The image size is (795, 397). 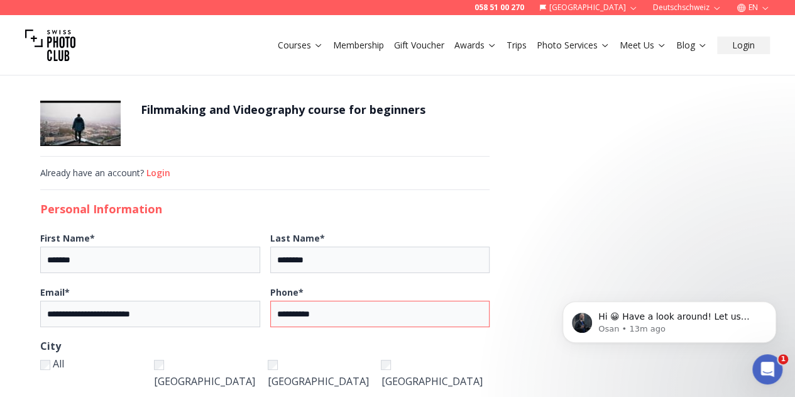 I want to click on button: Blog, so click(x=691, y=45).